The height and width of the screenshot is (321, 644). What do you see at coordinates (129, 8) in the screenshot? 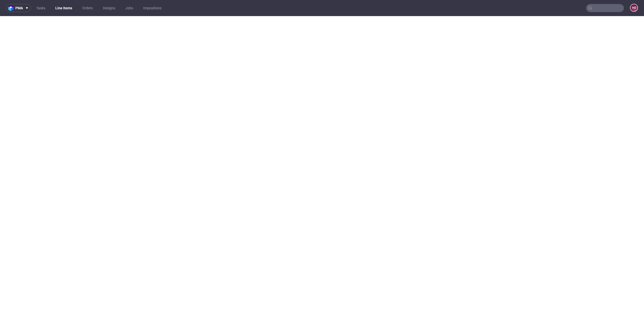
I see `a: Jobs` at bounding box center [129, 8].